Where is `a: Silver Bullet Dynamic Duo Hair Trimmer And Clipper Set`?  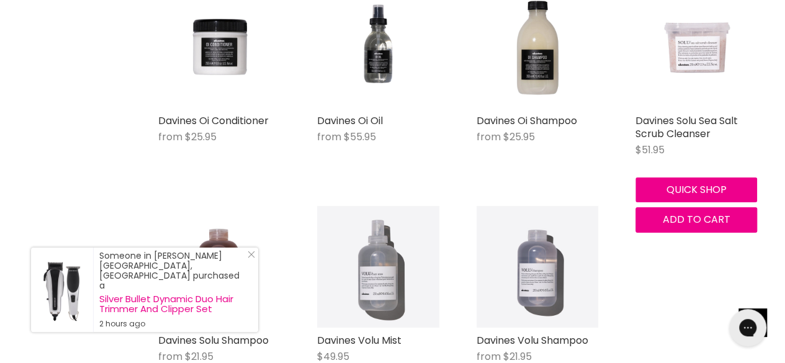
a: Silver Bullet Dynamic Duo Hair Trimmer And Clipper Set is located at coordinates (173, 304).